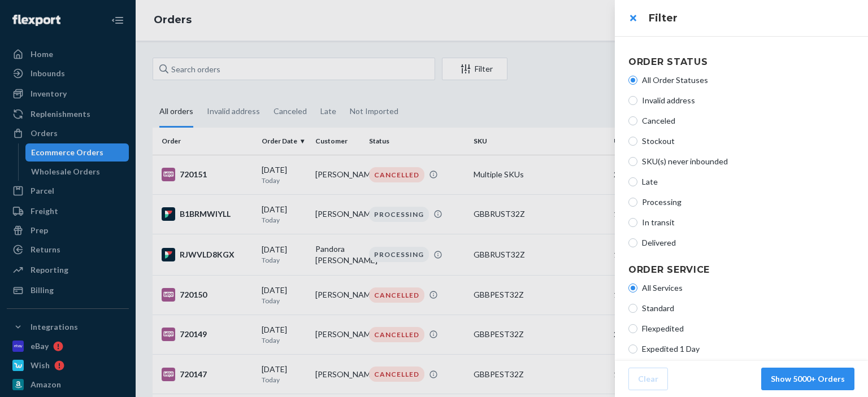 The height and width of the screenshot is (397, 868). What do you see at coordinates (633, 121) in the screenshot?
I see `input: Canceled` at bounding box center [633, 121].